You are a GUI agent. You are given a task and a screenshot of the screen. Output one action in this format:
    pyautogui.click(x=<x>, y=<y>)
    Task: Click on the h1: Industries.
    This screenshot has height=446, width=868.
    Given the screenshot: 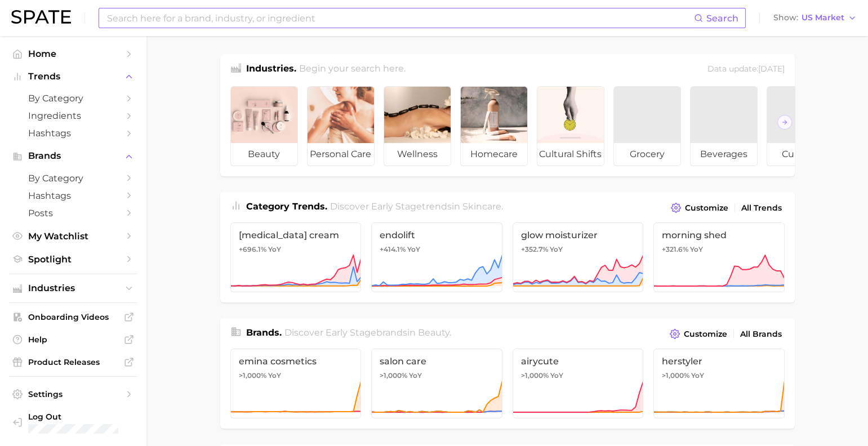 What is the action you would take?
    pyautogui.click(x=271, y=69)
    